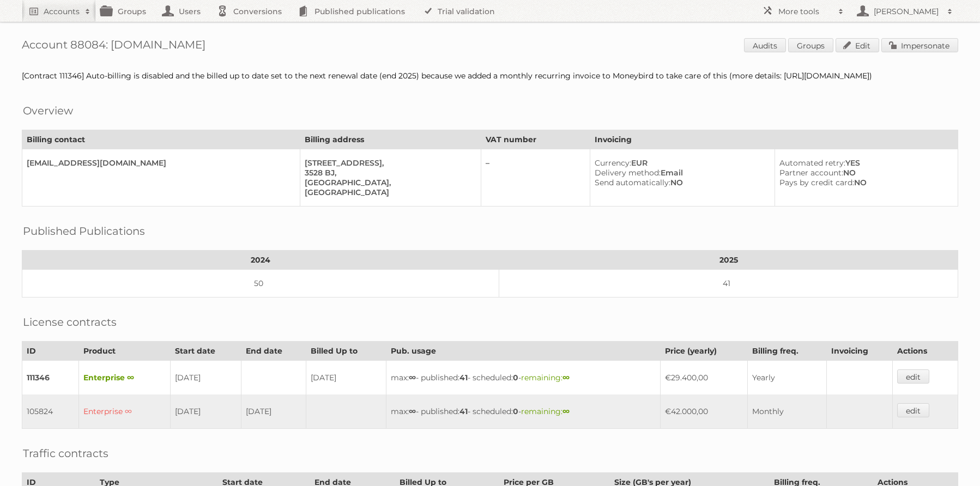 This screenshot has height=486, width=980. What do you see at coordinates (925, 351) in the screenshot?
I see `th: Actions` at bounding box center [925, 351].